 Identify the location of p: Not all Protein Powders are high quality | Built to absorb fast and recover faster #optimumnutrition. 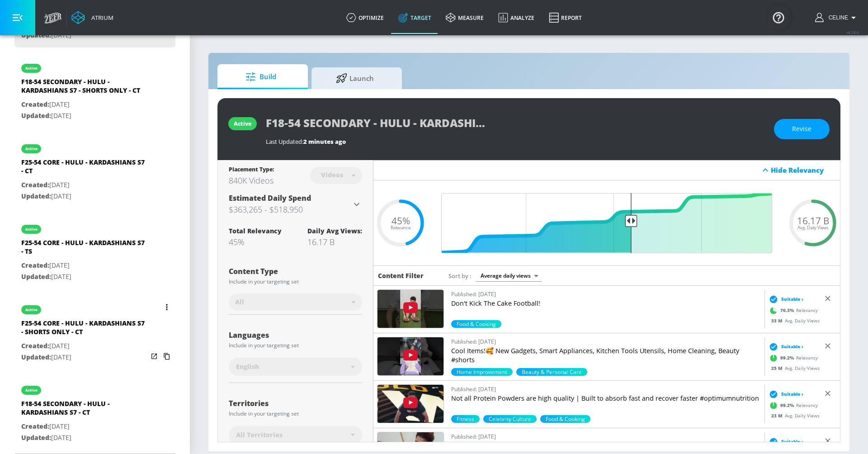
(606, 398).